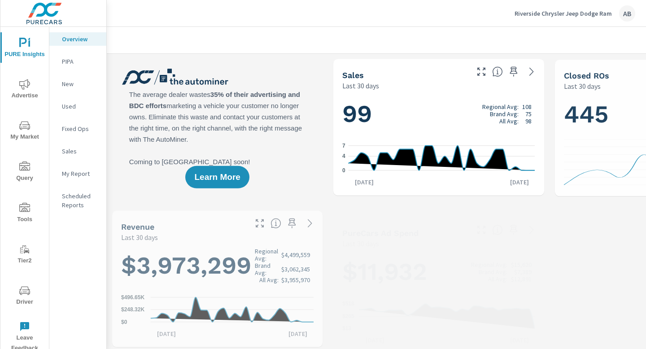 This screenshot has width=646, height=349. Describe the element at coordinates (25, 48) in the screenshot. I see `span: PURE Insights` at that location.